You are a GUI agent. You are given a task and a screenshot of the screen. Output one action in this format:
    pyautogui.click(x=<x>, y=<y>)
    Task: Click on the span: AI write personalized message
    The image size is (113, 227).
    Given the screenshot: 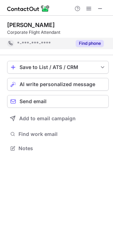 What is the action you would take?
    pyautogui.click(x=57, y=84)
    